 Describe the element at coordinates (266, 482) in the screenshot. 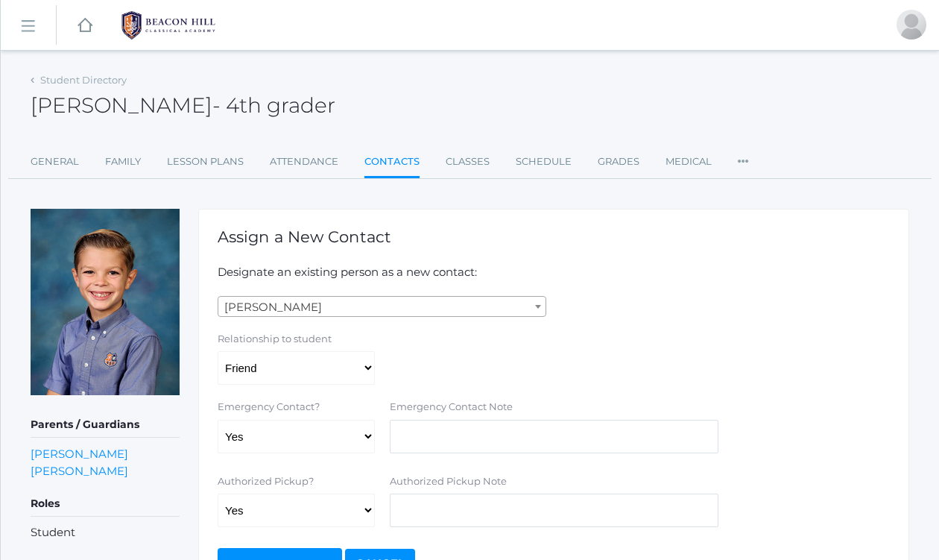

I see `label: Authorized Pickup?` at that location.